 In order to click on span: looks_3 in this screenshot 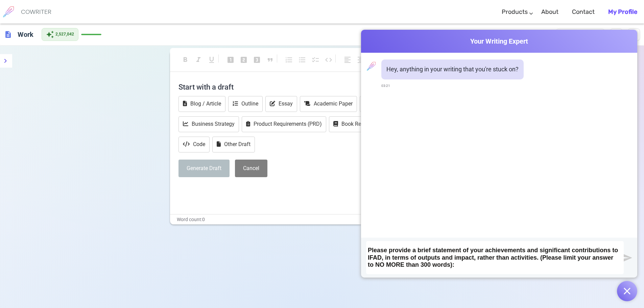, I will do `click(257, 60)`.